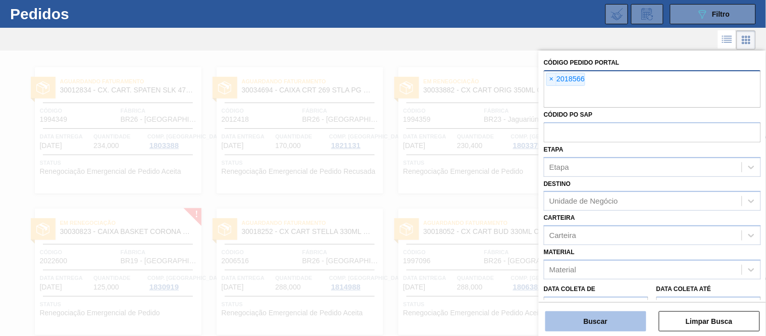 The width and height of the screenshot is (766, 336). Describe the element at coordinates (553, 149) in the screenshot. I see `label: Etapa` at that location.